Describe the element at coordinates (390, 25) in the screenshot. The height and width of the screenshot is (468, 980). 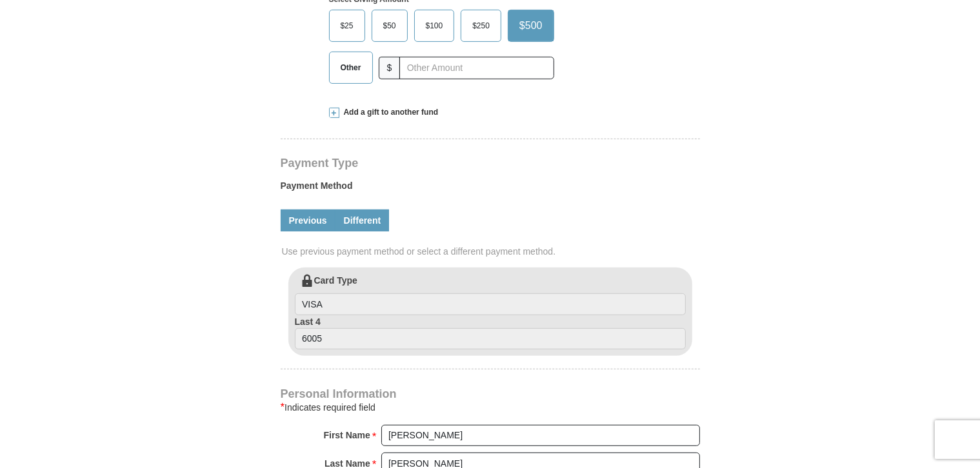
I see `span: $50` at that location.